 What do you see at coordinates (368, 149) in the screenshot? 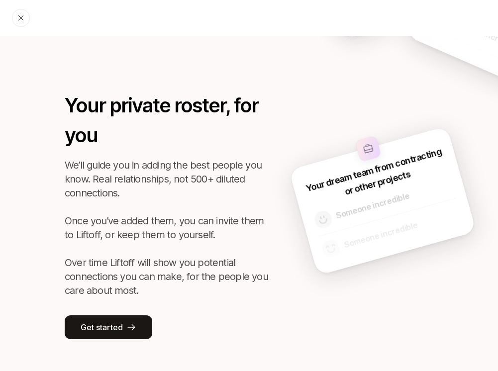
I see `img: other-company-logo.svg` at bounding box center [368, 149].